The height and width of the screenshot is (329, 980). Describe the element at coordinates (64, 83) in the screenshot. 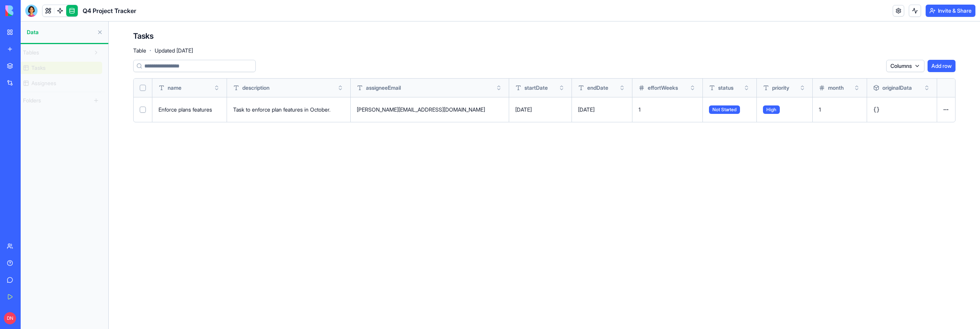

I see `a: Assignees` at that location.